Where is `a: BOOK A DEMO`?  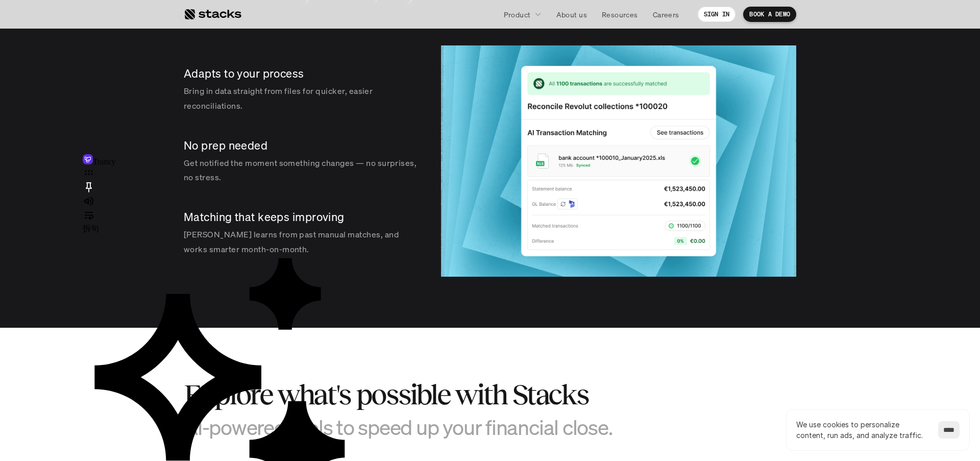 a: BOOK A DEMO is located at coordinates (770, 14).